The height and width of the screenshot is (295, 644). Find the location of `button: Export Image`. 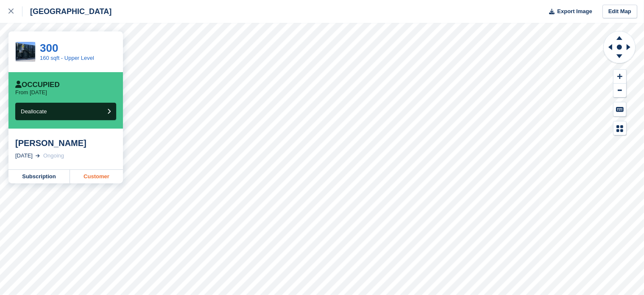

button: Export Image is located at coordinates (568, 11).